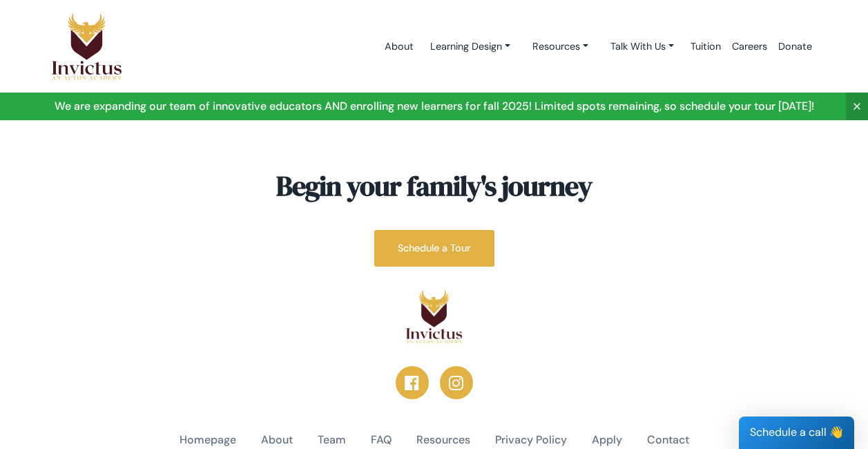 The height and width of the screenshot is (449, 868). What do you see at coordinates (750, 47) in the screenshot?
I see `a: Careers` at bounding box center [750, 47].